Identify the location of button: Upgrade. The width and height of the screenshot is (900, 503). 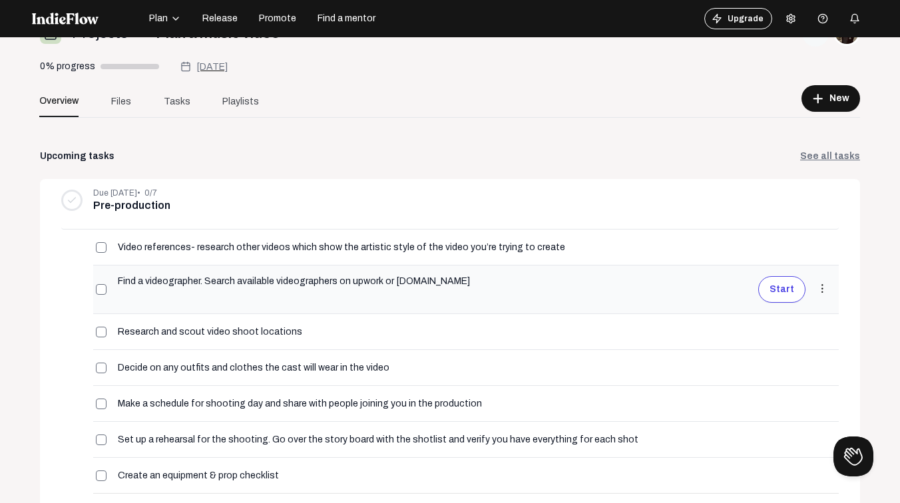
(738, 19).